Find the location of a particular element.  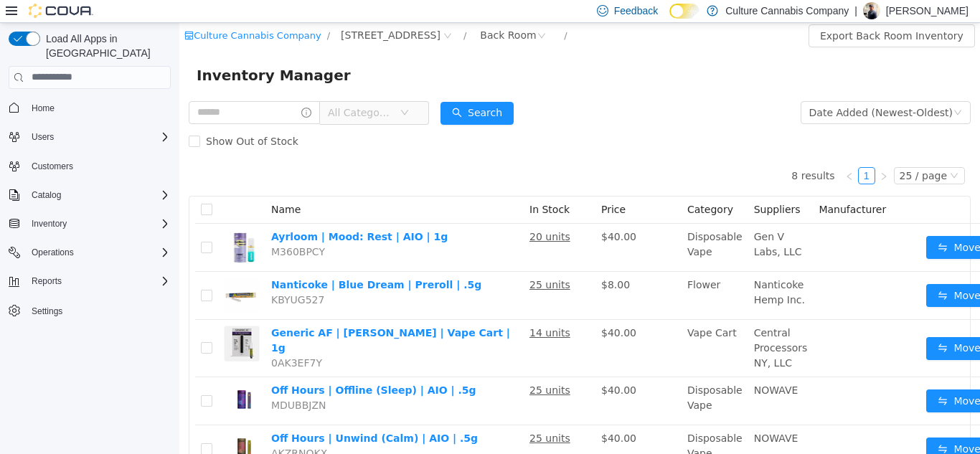

a: Customers is located at coordinates (53, 166).